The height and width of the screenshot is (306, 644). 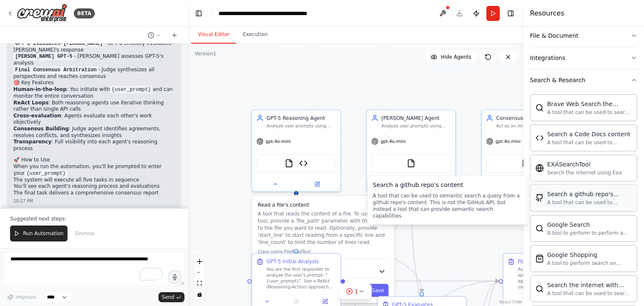 What do you see at coordinates (200, 283) in the screenshot?
I see `button: fit view` at bounding box center [200, 283].